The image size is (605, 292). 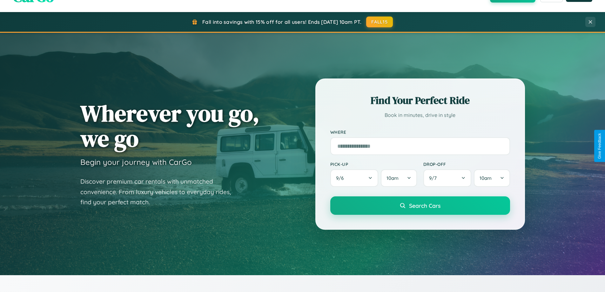 What do you see at coordinates (420, 115) in the screenshot?
I see `p: Book in minutes, drive in style` at bounding box center [420, 115].